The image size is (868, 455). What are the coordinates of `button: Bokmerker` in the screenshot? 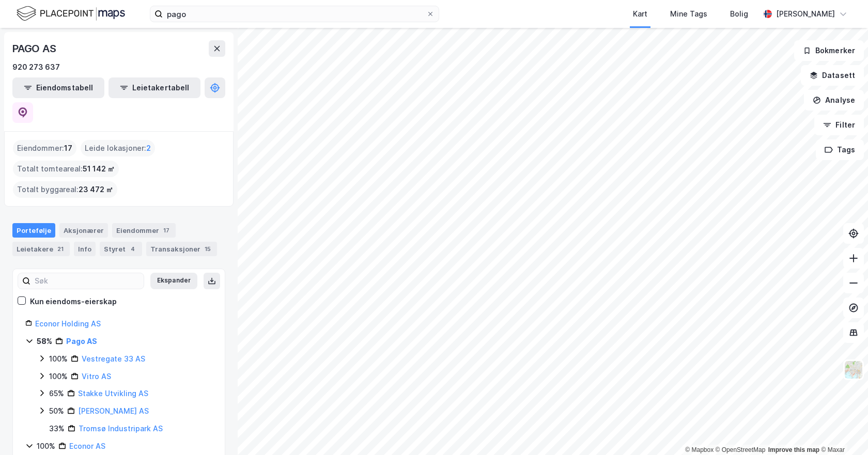 It's located at (829, 51).